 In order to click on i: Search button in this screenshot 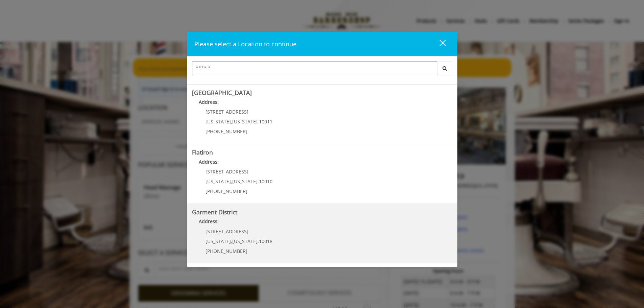, I will do `click(445, 68)`.